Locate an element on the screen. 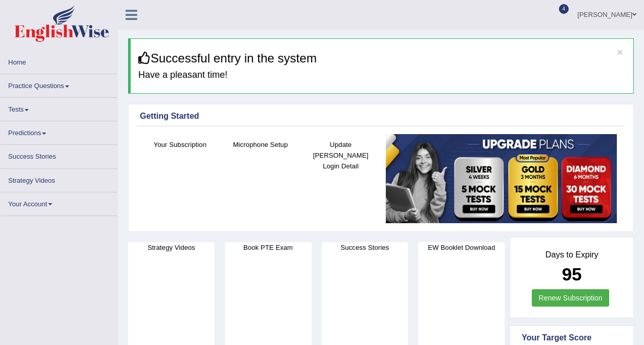 The height and width of the screenshot is (345, 644). h4: Success Stories is located at coordinates (364, 247).